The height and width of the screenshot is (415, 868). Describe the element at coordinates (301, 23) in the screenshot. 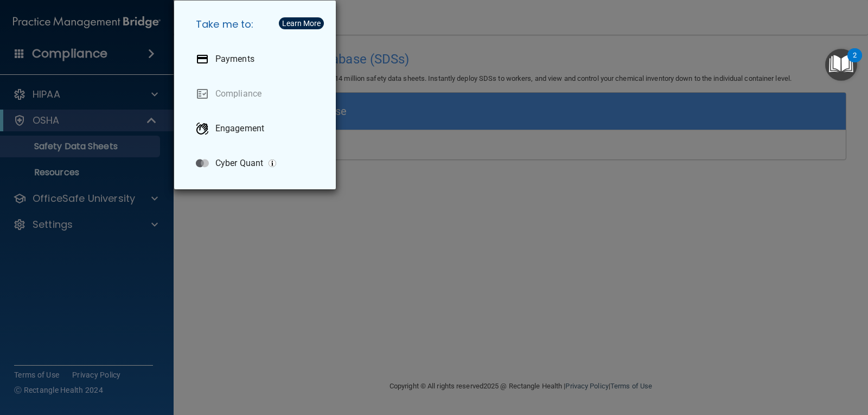

I see `div: Learn More` at that location.